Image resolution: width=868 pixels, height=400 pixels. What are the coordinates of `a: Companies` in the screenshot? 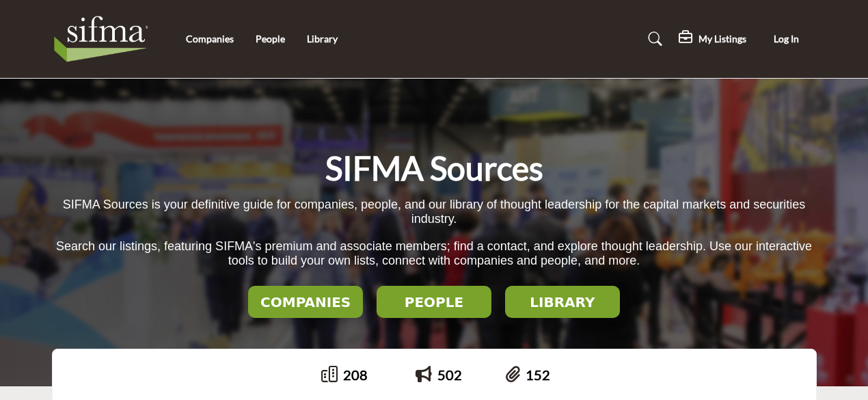 It's located at (210, 39).